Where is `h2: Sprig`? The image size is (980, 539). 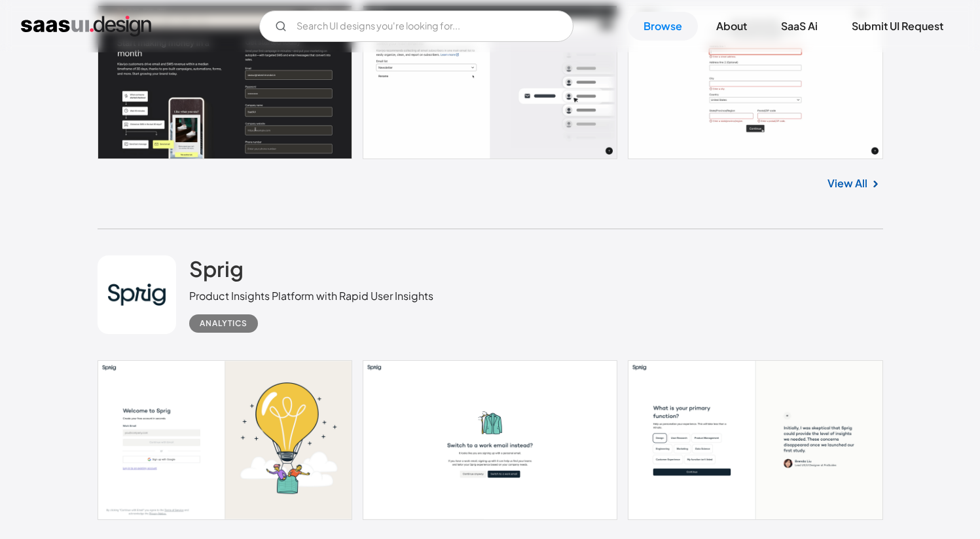
h2: Sprig is located at coordinates (216, 268).